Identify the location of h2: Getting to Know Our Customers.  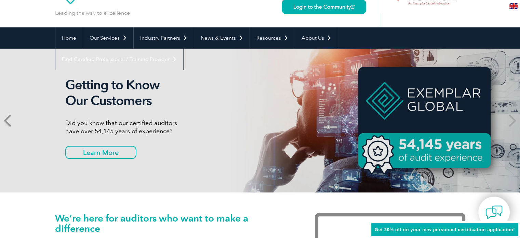
(194, 93).